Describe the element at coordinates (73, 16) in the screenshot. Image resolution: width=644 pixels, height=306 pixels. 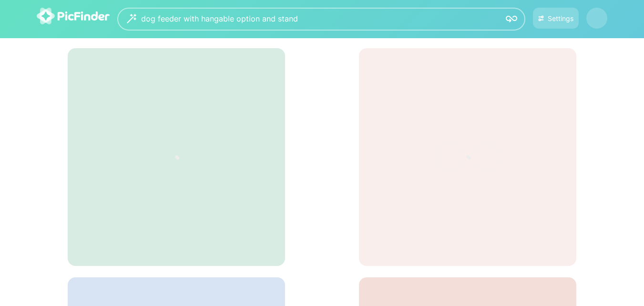
I see `img: logo-picfinder-white-transparent.svg` at that location.